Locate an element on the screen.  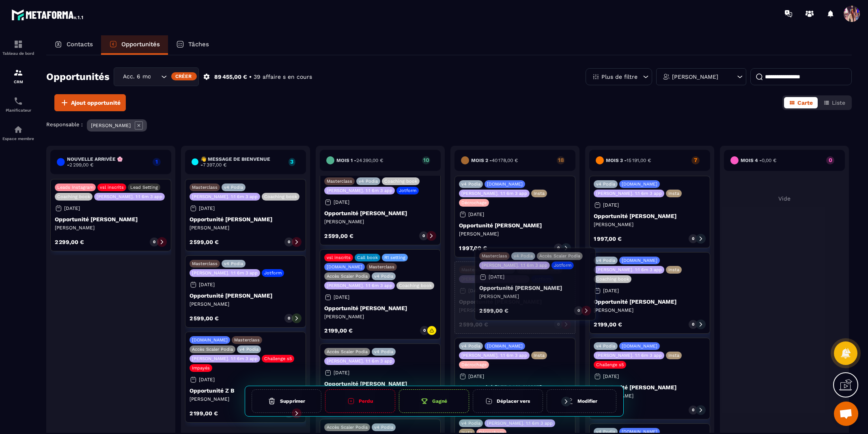
button: Liste is located at coordinates (834, 103).